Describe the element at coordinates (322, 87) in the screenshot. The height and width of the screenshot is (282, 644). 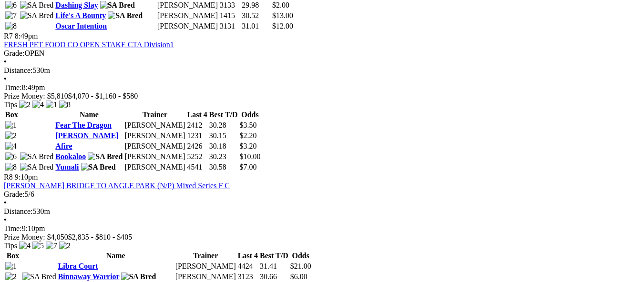
I see `div: 8:49pm` at that location.